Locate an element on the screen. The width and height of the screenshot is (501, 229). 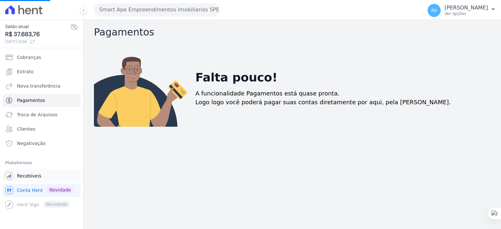
a: Negativação is located at coordinates (41, 143).